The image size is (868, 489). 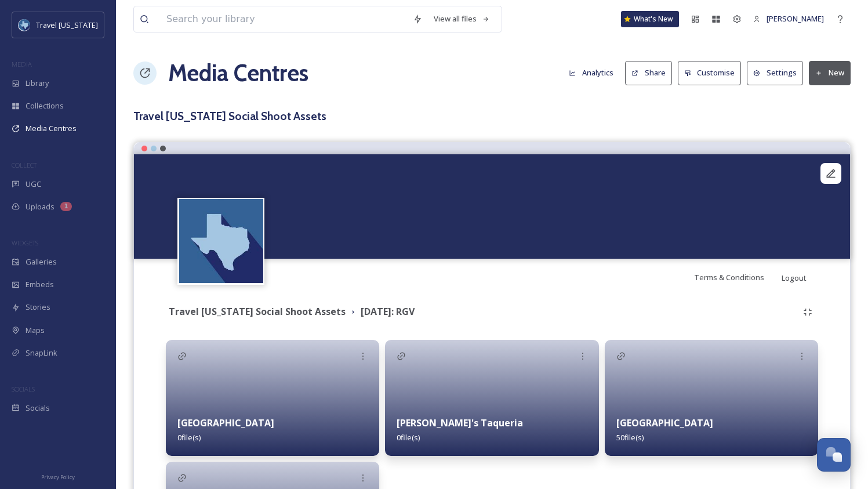 What do you see at coordinates (39, 284) in the screenshot?
I see `span: Embeds` at bounding box center [39, 284].